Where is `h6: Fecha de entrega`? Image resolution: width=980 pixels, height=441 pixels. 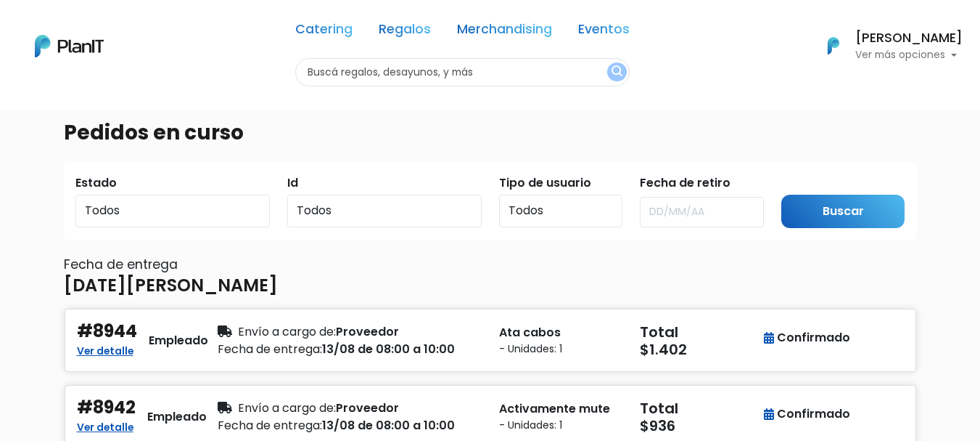 h6: Fecha de entrega is located at coordinates (490, 264).